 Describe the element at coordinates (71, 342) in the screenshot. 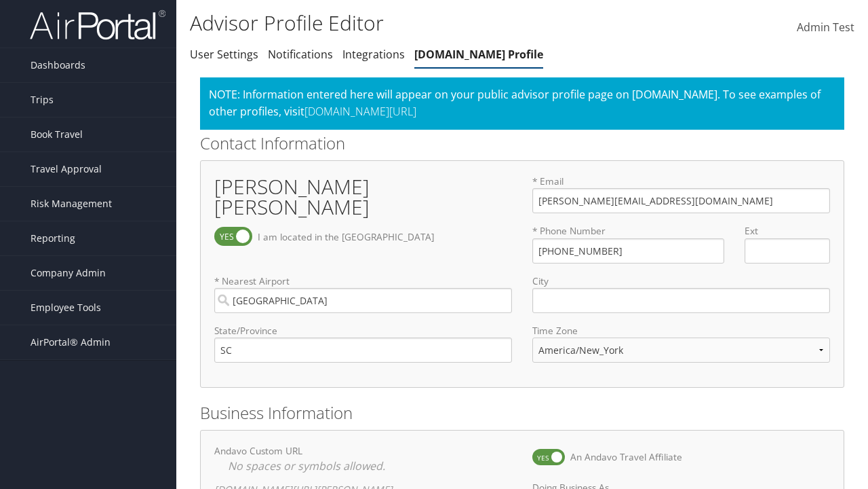

I see `span: AirPortal® Admin` at that location.